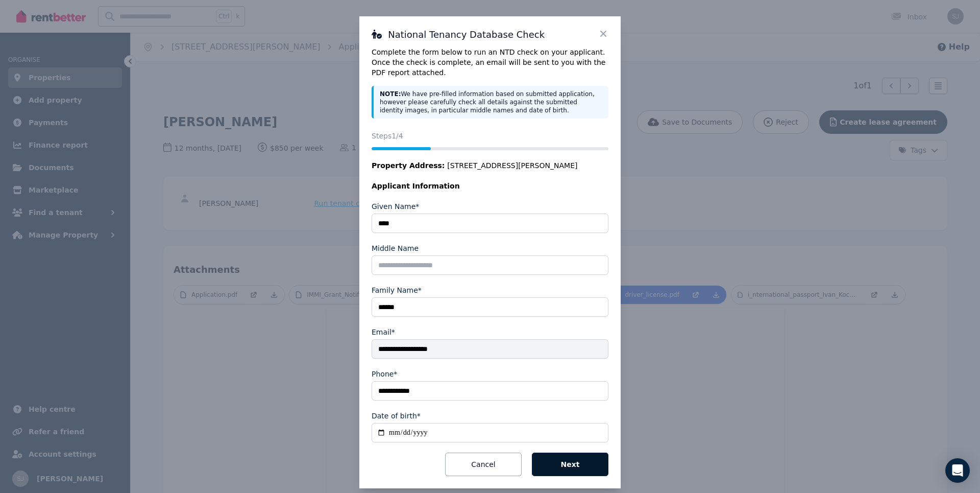 The height and width of the screenshot is (493, 980). Describe the element at coordinates (397, 290) in the screenshot. I see `label: Family Name*` at that location.